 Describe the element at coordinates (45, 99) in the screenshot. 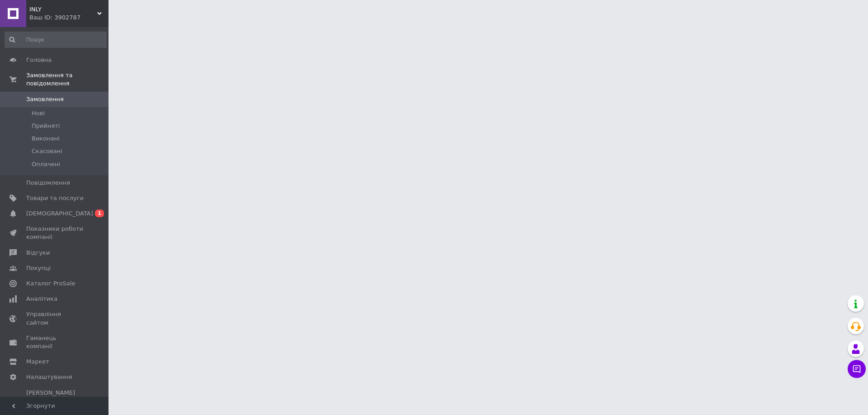

I see `span: Замовлення` at that location.